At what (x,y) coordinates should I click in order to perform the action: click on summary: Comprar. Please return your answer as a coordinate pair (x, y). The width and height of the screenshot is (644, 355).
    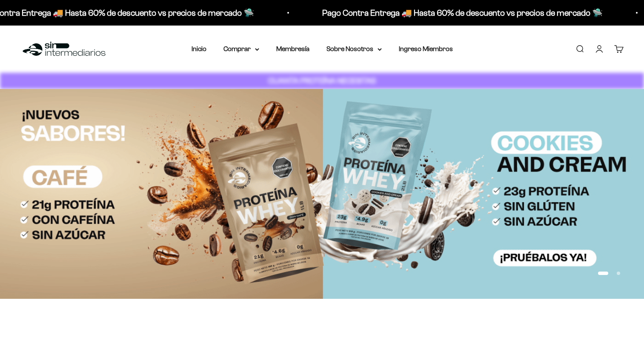
    Looking at the image, I should click on (241, 49).